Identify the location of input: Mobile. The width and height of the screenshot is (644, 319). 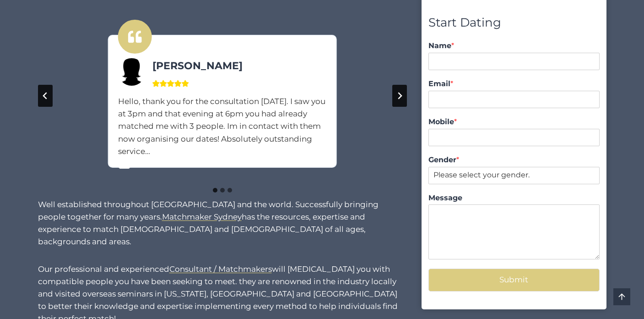
(514, 138).